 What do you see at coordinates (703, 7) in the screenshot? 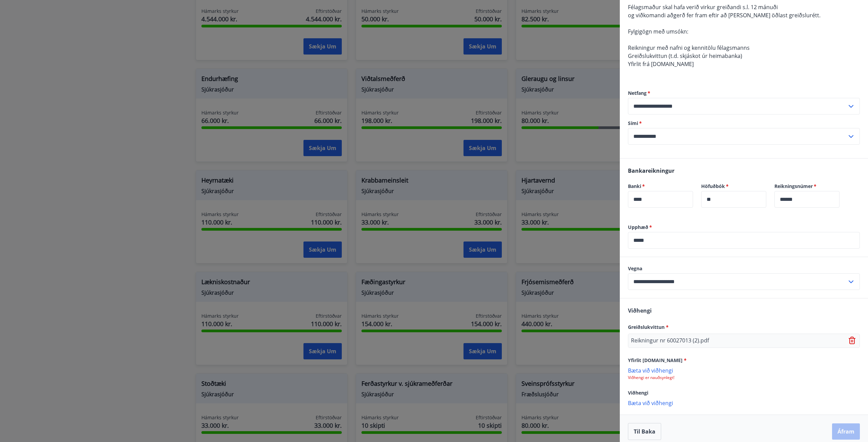
I see `span: Félagsmaður skal hafa verið virkur greiðandi s.l. 12 mánuði` at bounding box center [703, 7].